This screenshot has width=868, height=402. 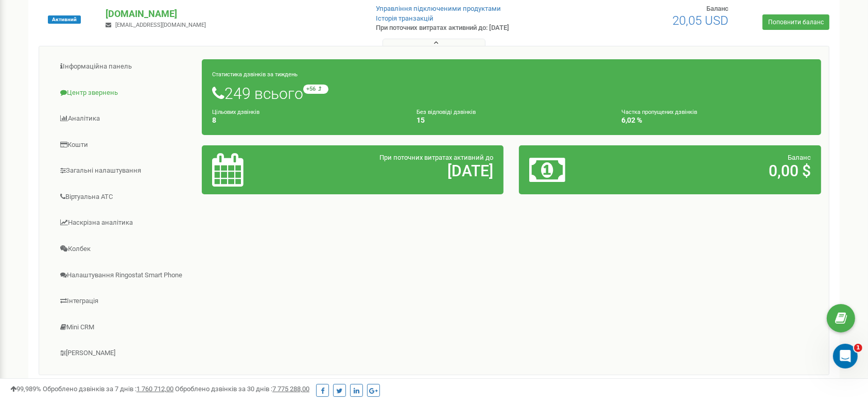 What do you see at coordinates (255, 74) in the screenshot?
I see `small: Статистика дзвінків за тиждень` at bounding box center [255, 74].